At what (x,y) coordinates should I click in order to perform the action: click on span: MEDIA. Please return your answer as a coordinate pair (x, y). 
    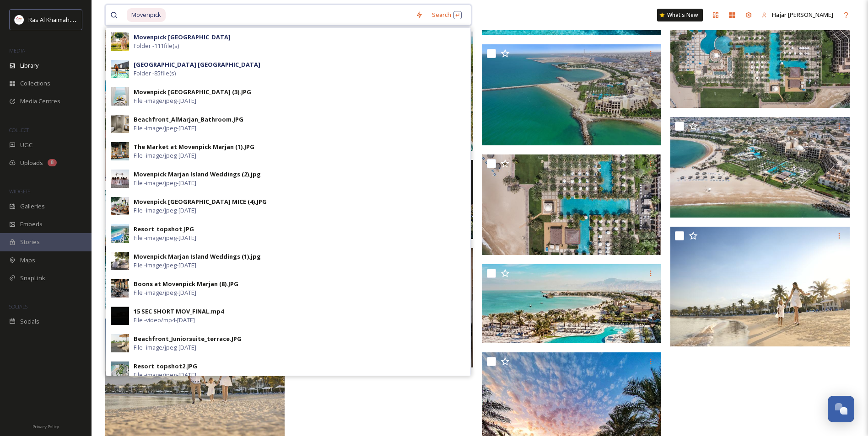
    Looking at the image, I should click on (17, 50).